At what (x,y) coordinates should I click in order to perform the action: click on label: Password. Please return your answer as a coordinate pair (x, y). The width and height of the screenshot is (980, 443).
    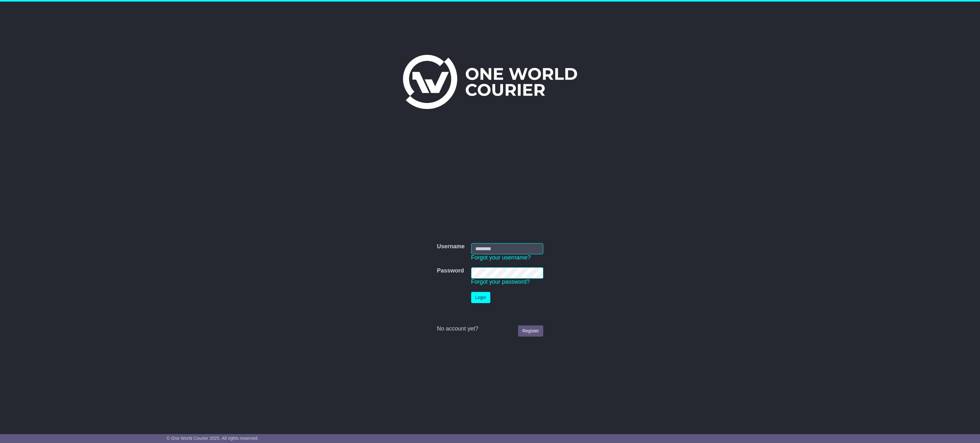
    Looking at the image, I should click on (450, 271).